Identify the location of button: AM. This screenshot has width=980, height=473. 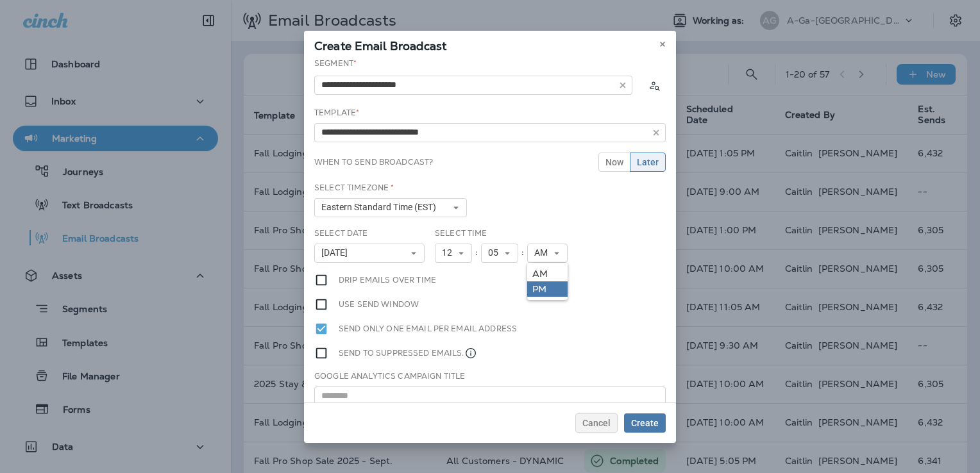
(547, 254).